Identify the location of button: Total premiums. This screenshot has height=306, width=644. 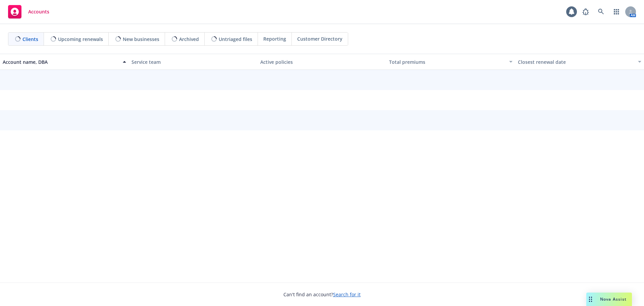
(451, 62).